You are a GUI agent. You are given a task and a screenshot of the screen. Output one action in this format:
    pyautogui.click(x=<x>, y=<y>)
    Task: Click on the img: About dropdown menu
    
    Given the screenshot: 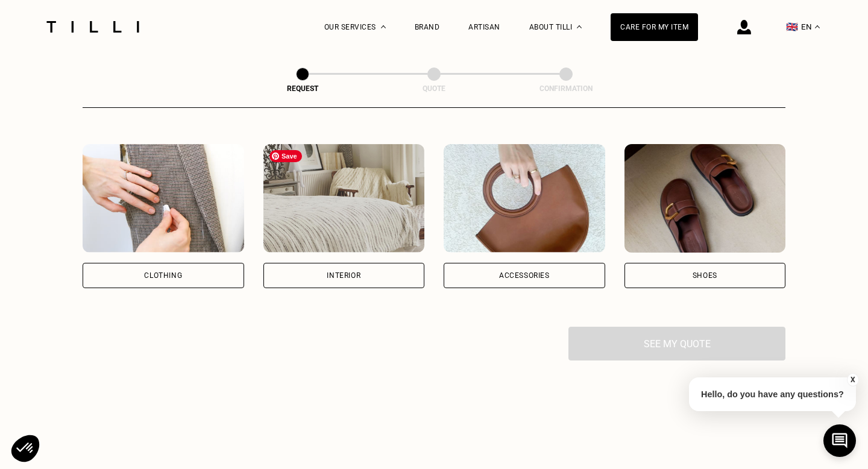 What is the action you would take?
    pyautogui.click(x=579, y=27)
    